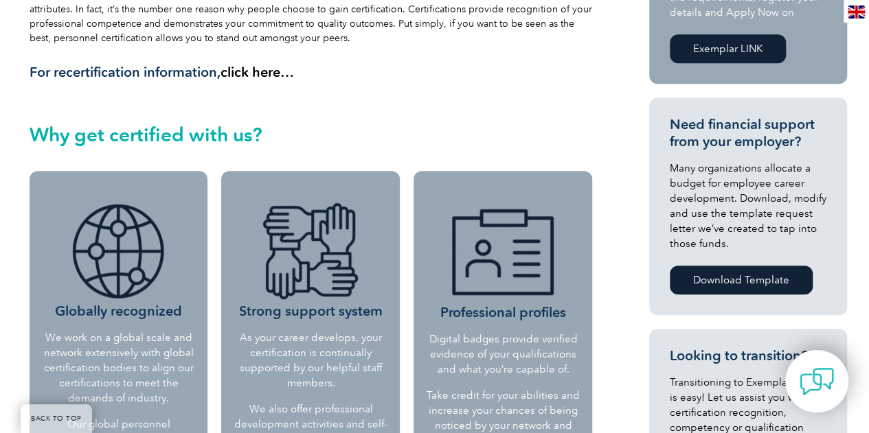 The width and height of the screenshot is (869, 433). What do you see at coordinates (727, 49) in the screenshot?
I see `a: Exemplar LINK` at bounding box center [727, 49].